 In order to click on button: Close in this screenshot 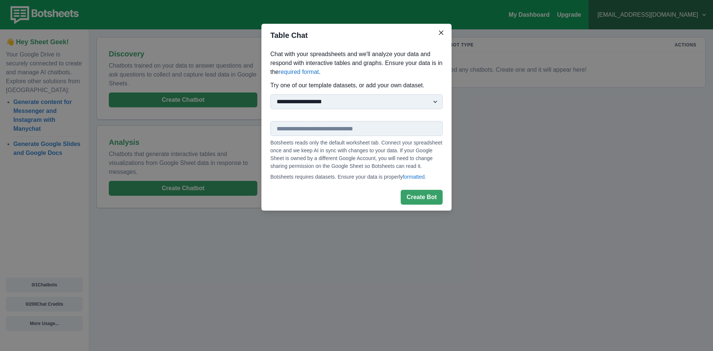, I will do `click(441, 33)`.